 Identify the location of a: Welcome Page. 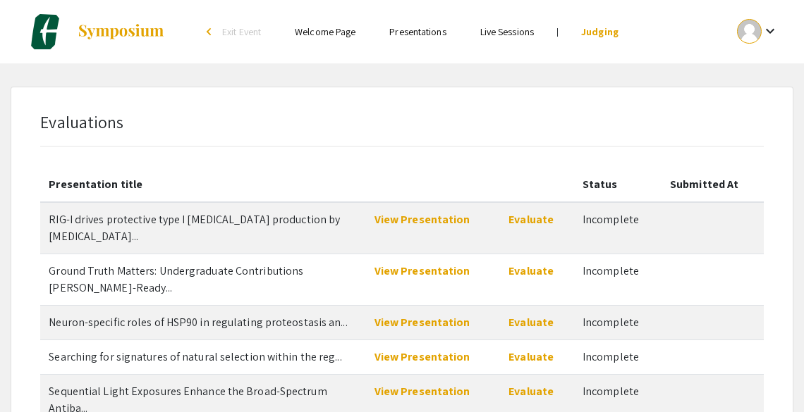
(325, 32).